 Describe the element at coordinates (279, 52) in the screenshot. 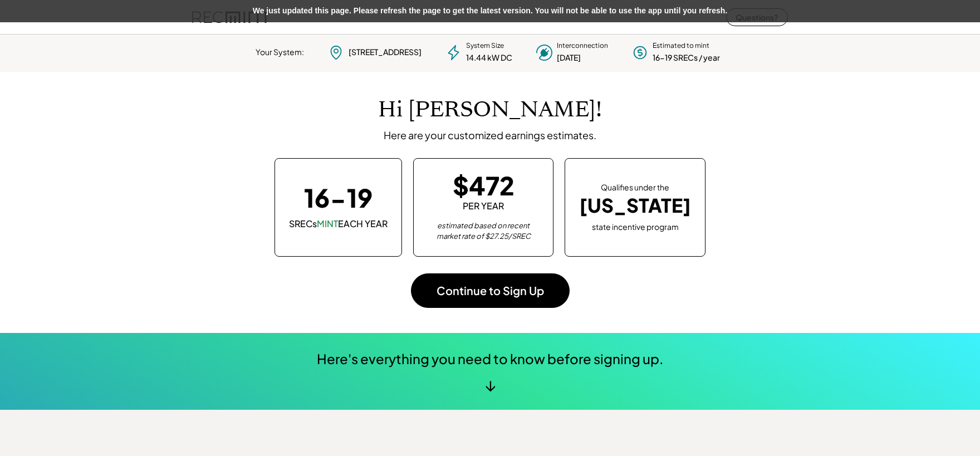

I see `div: Your System:` at that location.